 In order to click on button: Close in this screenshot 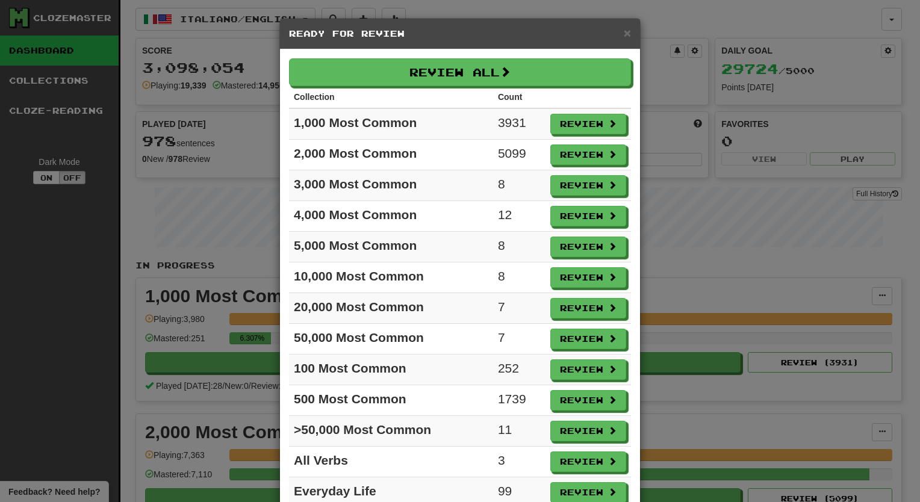, I will do `click(627, 33)`.